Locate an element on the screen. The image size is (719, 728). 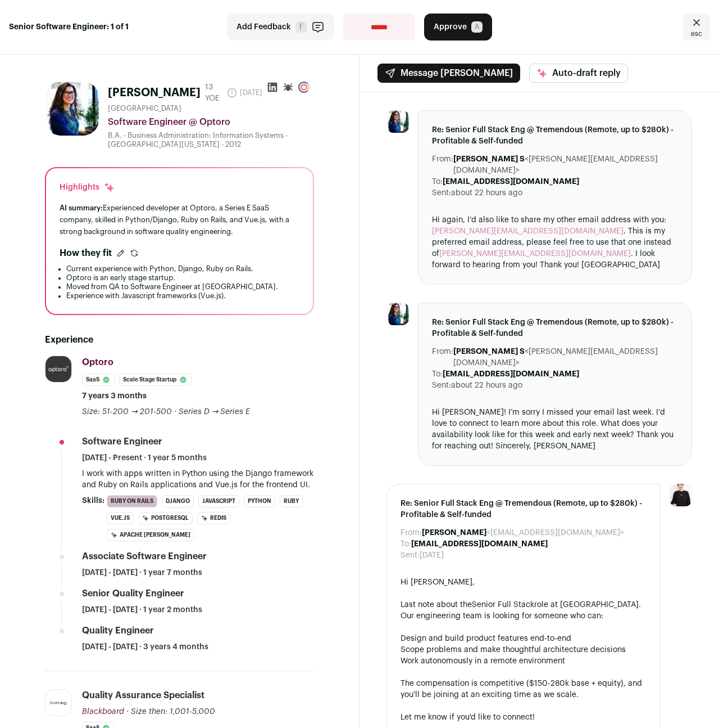
li: Django is located at coordinates (178, 501).